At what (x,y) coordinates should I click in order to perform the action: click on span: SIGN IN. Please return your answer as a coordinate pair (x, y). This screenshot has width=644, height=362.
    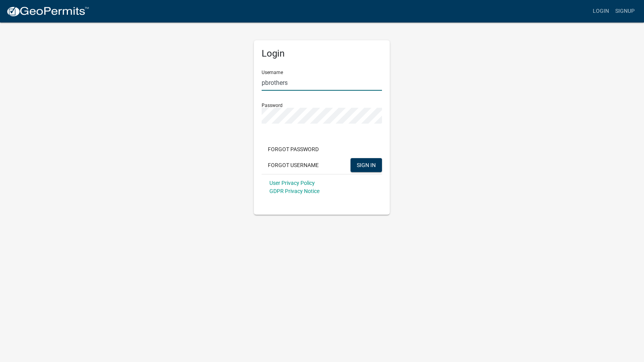
    Looking at the image, I should click on (366, 165).